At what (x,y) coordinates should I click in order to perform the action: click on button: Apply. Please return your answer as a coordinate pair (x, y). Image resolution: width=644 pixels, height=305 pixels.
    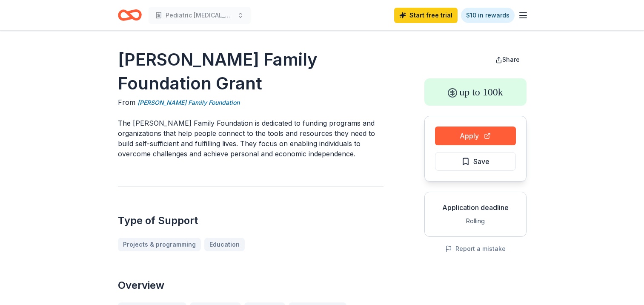
    Looking at the image, I should click on (475, 136).